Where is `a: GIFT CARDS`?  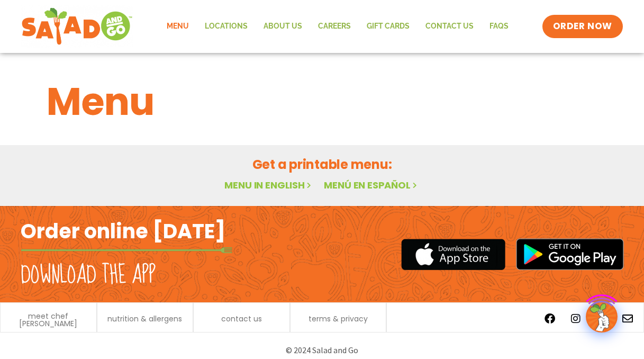 a: GIFT CARDS is located at coordinates (388, 26).